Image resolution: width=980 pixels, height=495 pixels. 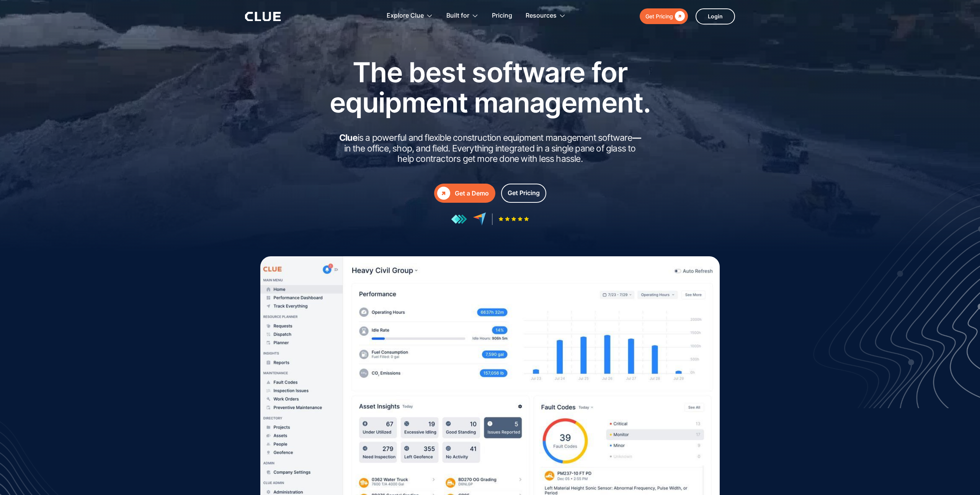 What do you see at coordinates (513, 219) in the screenshot?
I see `img: Five-star rating icon` at bounding box center [513, 219].